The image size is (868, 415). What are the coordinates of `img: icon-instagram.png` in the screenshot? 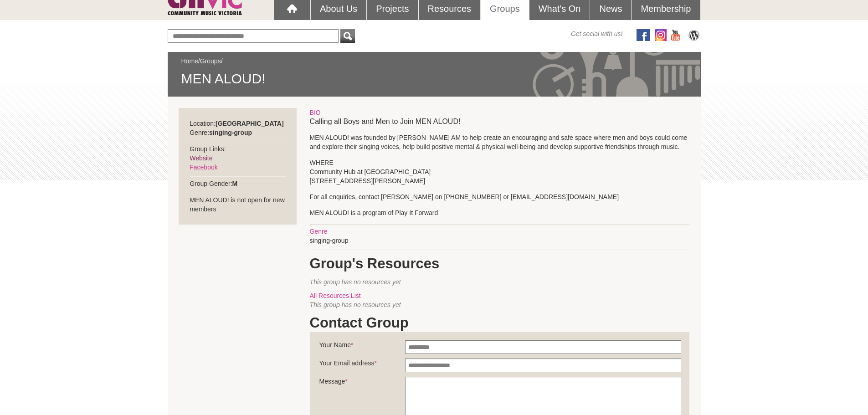 It's located at (660, 35).